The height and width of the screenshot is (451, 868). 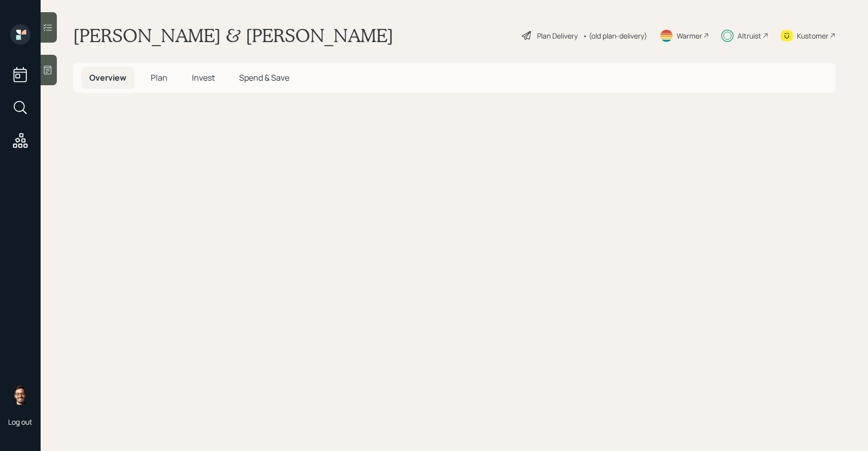 I want to click on div: Warmer, so click(x=689, y=36).